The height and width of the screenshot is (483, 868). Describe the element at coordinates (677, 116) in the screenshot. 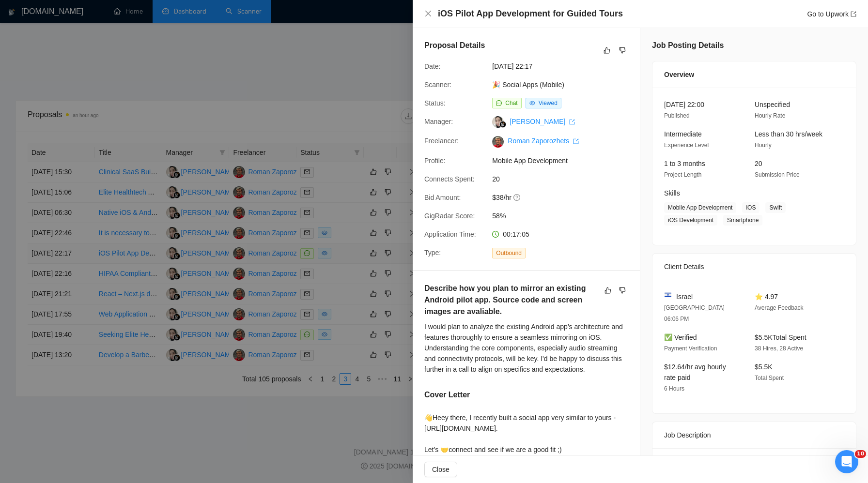

I see `span: Published` at that location.